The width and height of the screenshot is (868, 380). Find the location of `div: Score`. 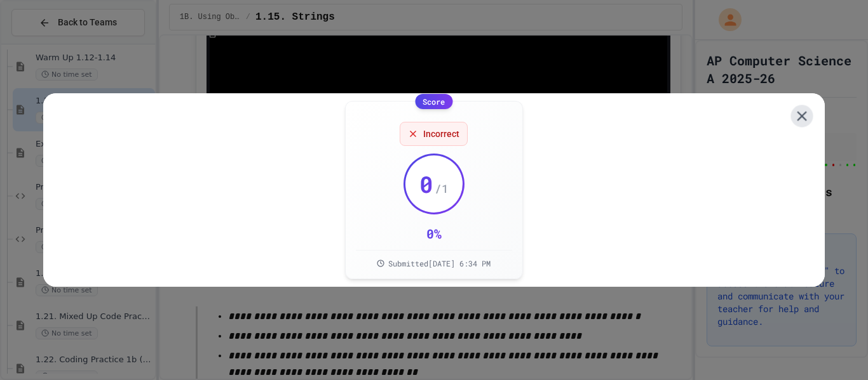

div: Score is located at coordinates (433, 101).